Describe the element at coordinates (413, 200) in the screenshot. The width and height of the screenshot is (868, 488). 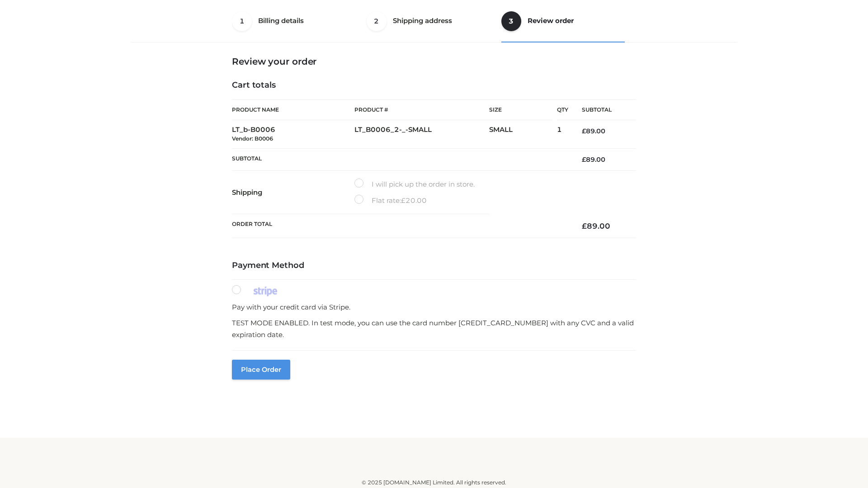
I see `bdi: 20.00` at that location.